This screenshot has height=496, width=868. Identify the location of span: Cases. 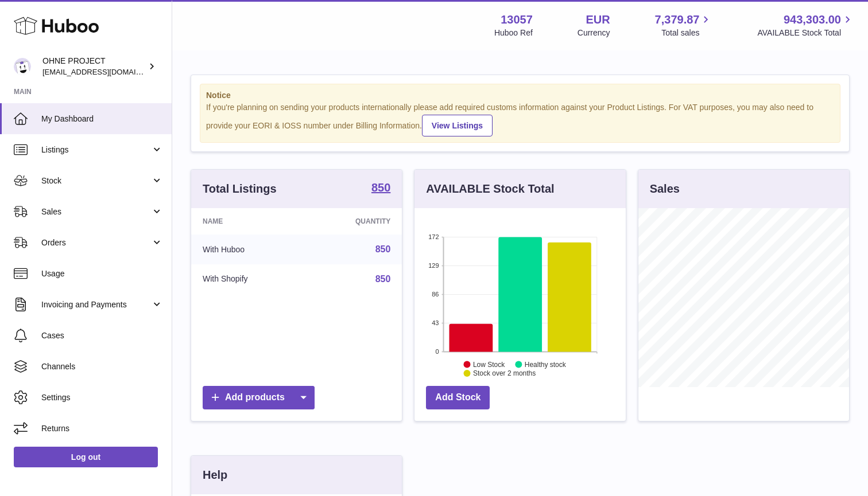
(102, 336).